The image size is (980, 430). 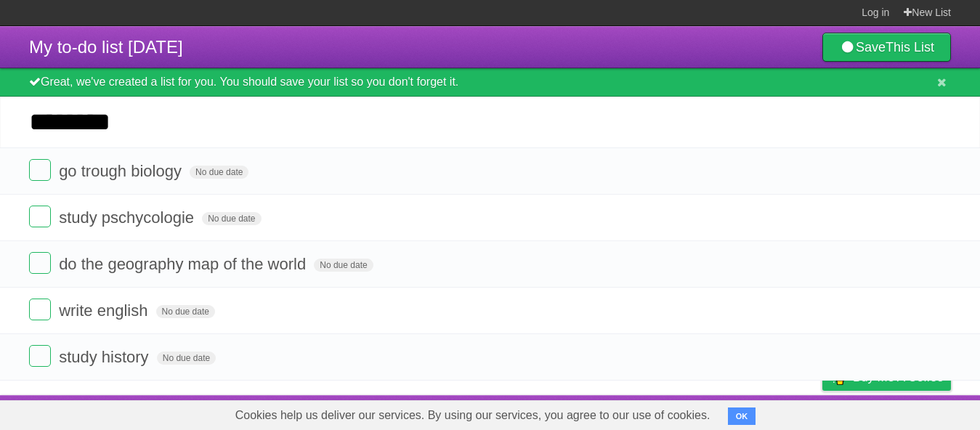 I want to click on span: Buy me a coffee, so click(x=898, y=377).